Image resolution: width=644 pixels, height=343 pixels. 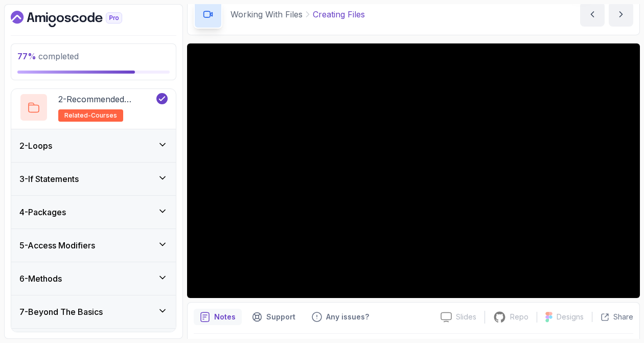 What do you see at coordinates (91, 116) in the screenshot?
I see `span: related-courses` at bounding box center [91, 116].